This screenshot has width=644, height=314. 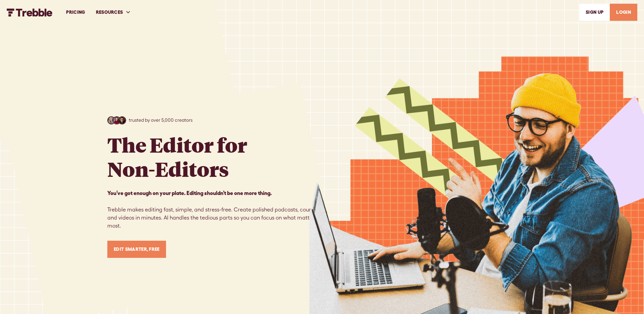 What do you see at coordinates (623, 12) in the screenshot?
I see `a: LOGIN` at bounding box center [623, 12].